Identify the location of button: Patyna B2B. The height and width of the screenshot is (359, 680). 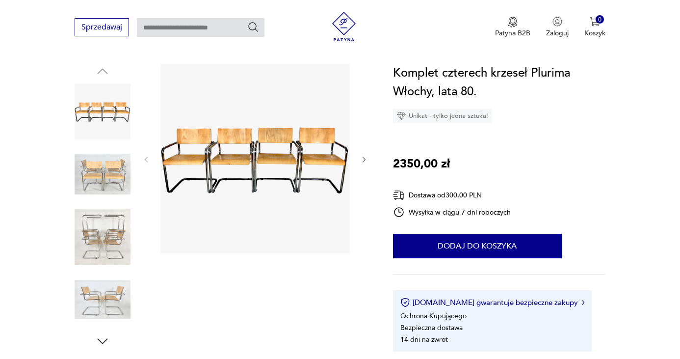
(513, 27).